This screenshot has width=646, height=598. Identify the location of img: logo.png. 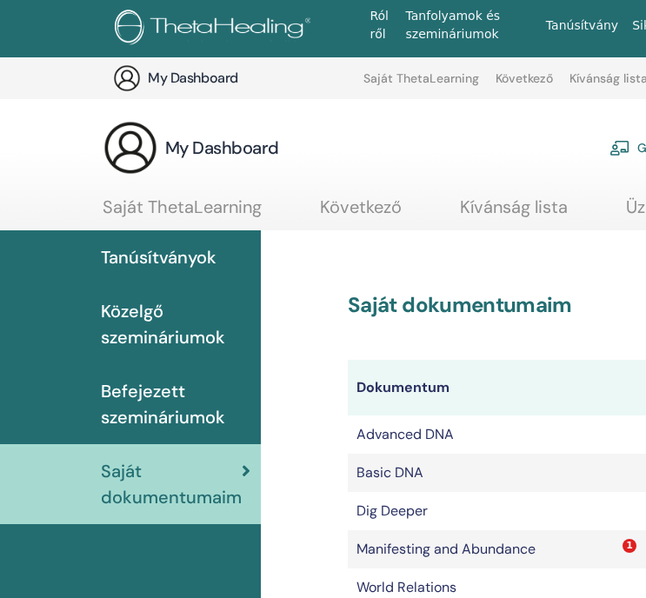
(216, 29).